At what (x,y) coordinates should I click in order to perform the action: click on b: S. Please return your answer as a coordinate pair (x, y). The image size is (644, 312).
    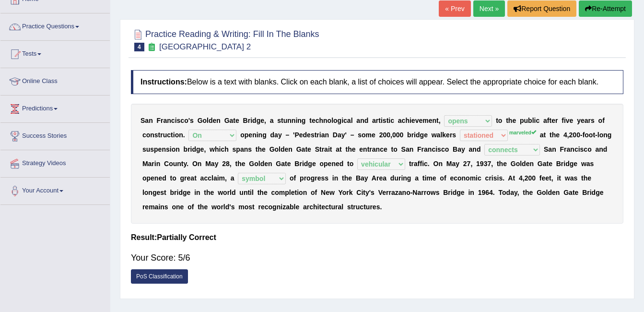
    Looking at the image, I should click on (546, 149).